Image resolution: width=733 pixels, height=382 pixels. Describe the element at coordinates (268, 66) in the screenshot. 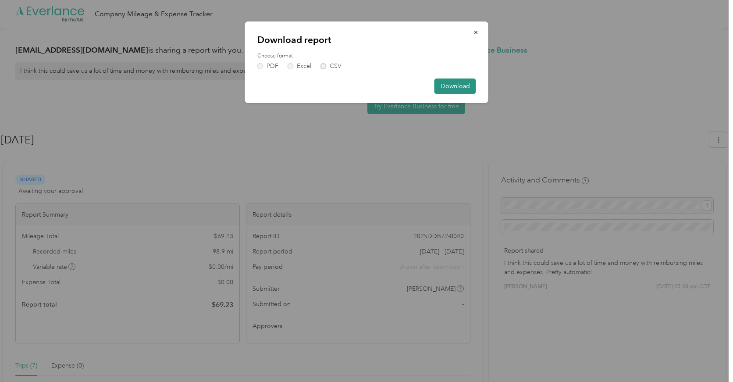

I see `label: PDF` at that location.